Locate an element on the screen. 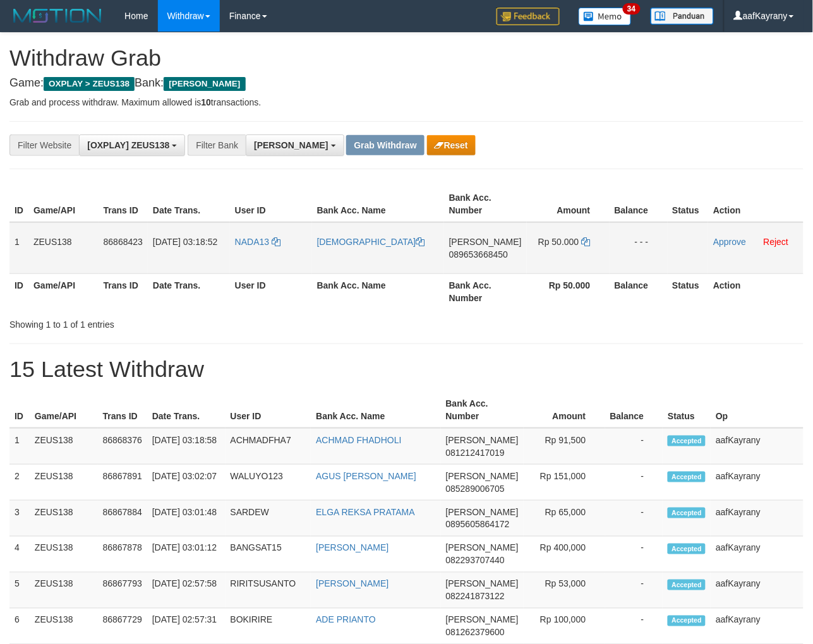  td: Rp 53,000 is located at coordinates (564, 591).